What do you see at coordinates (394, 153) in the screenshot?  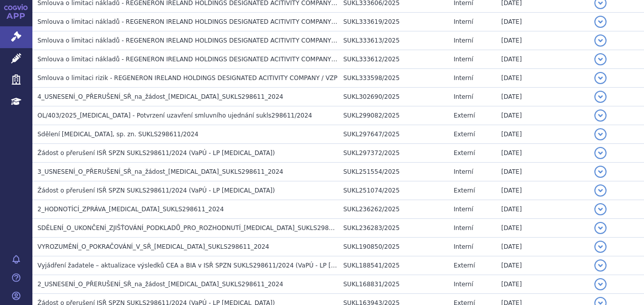 I see `td: SUKL297372/2025` at bounding box center [394, 153].